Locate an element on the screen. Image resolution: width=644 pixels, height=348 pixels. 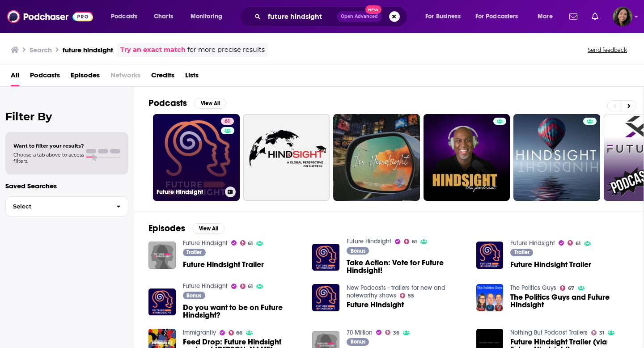
span: Logged in as BroadleafBooks2 is located at coordinates (622, 17).